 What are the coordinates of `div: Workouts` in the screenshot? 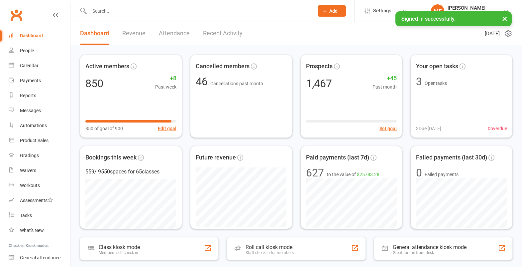 It's located at (30, 185).